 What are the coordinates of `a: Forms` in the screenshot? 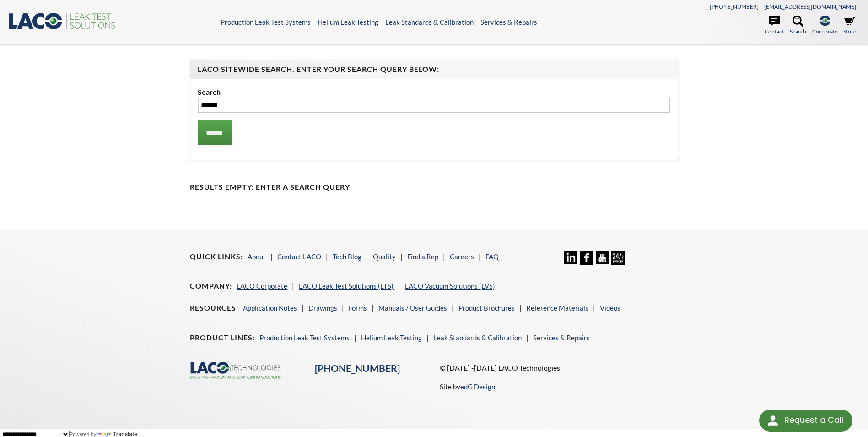 It's located at (358, 308).